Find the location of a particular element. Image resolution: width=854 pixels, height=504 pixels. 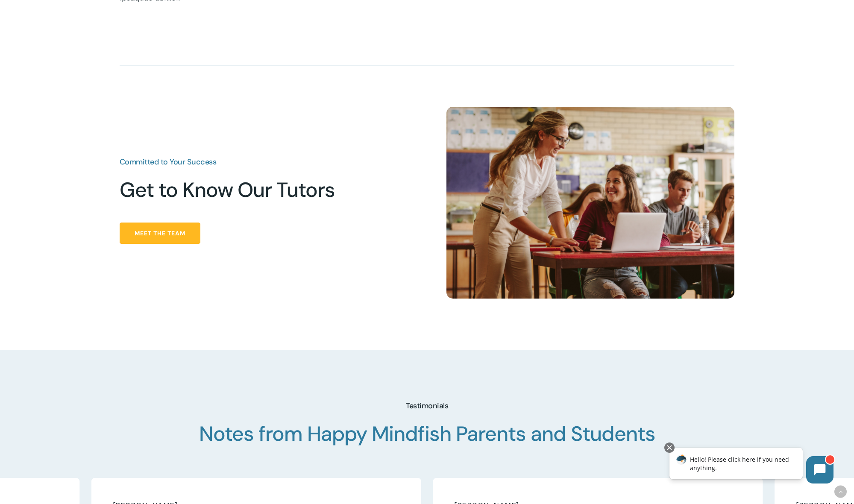

h2: Get to Know Our Tutors is located at coordinates (253, 190).